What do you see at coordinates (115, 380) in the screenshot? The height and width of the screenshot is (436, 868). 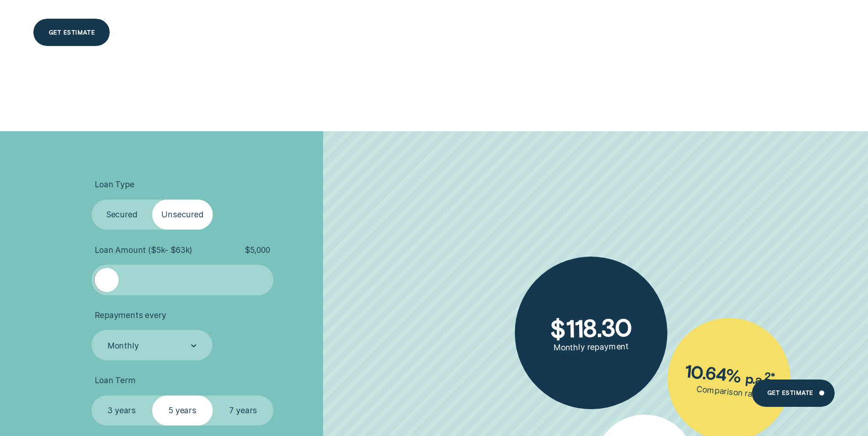 I see `span: Loan Term` at bounding box center [115, 380].